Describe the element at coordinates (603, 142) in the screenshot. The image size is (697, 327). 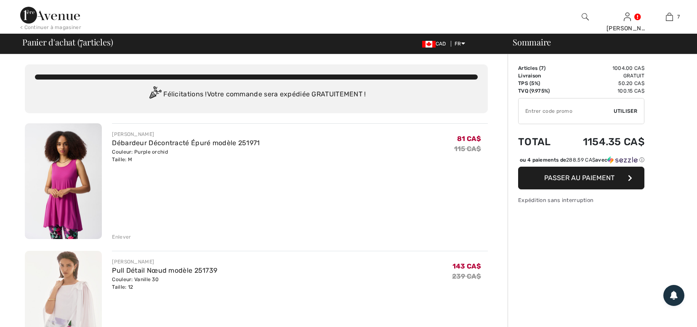
I see `td: 1154.35 CA$` at that location.